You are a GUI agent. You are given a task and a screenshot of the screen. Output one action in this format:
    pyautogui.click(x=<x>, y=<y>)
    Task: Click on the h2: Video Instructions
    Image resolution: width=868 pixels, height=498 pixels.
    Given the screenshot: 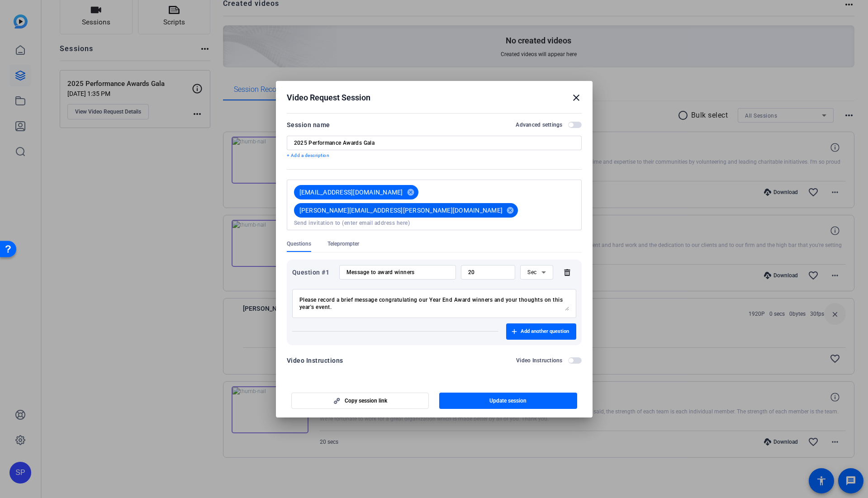 What is the action you would take?
    pyautogui.click(x=539, y=361)
    